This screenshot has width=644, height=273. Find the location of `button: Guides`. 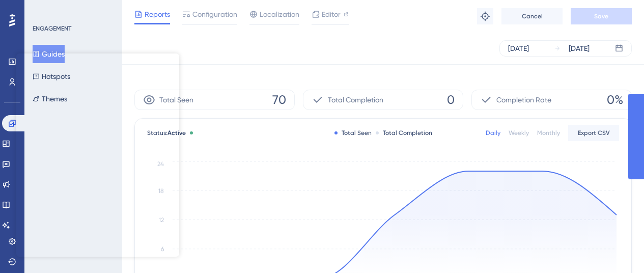

button: Guides is located at coordinates (48, 54).